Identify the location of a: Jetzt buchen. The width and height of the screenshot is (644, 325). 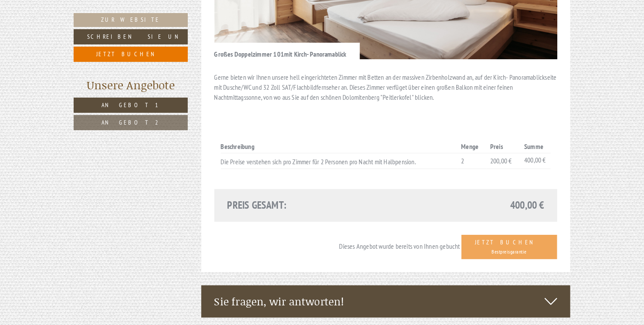
(131, 54).